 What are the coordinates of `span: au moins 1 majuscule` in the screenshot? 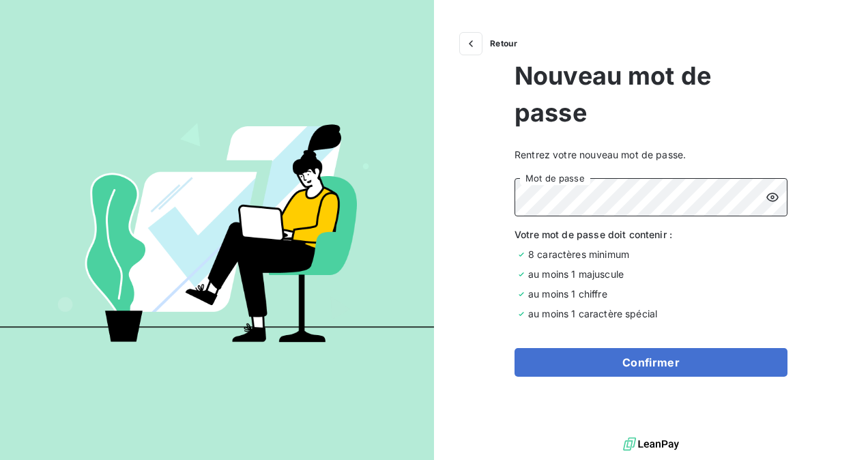 It's located at (576, 273).